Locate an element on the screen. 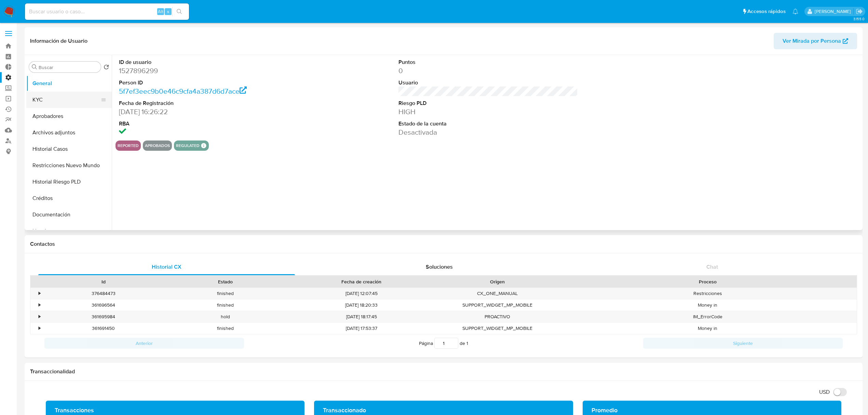 The image size is (868, 415). h1: Transaccionalidad is located at coordinates (444, 372).